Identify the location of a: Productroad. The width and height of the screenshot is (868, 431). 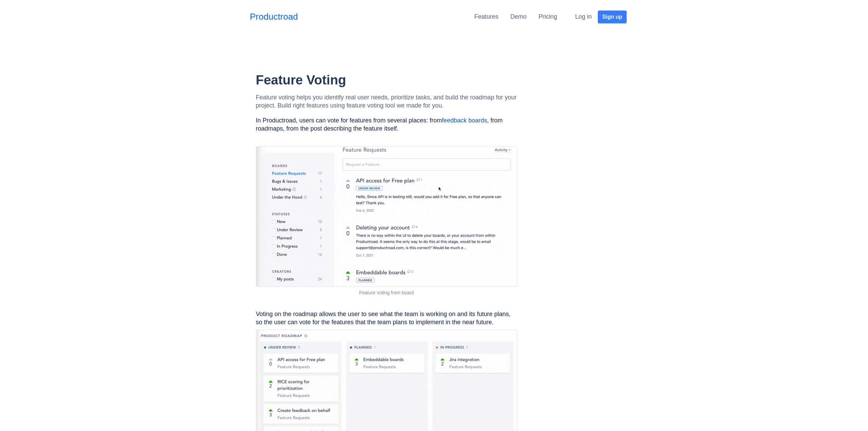
(274, 17).